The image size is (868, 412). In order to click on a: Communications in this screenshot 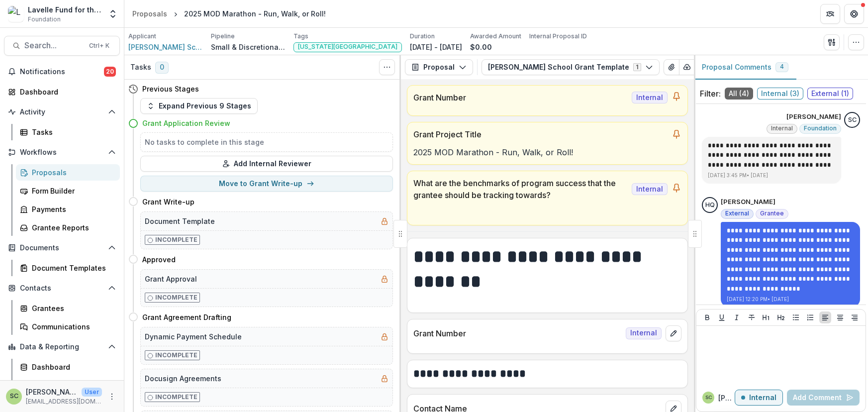, I will do `click(68, 326)`.